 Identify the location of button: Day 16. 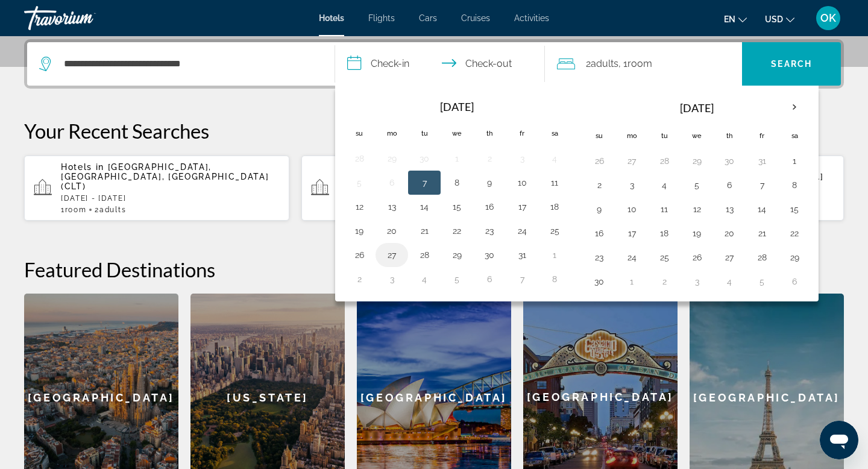
(599, 234).